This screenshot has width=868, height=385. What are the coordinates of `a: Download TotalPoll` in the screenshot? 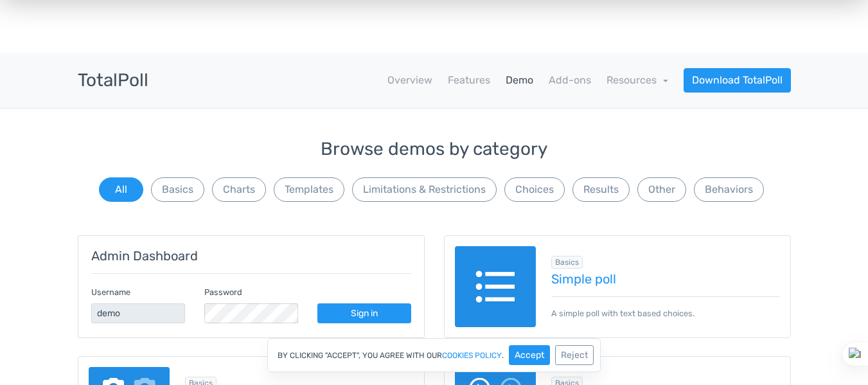 It's located at (737, 80).